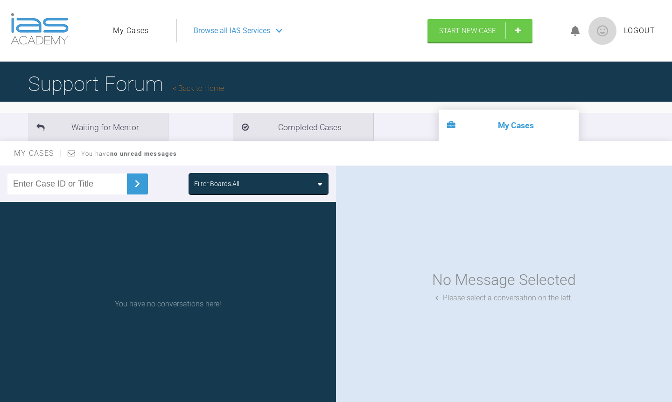 The width and height of the screenshot is (672, 402). I want to click on h1: Support Forum, so click(126, 84).